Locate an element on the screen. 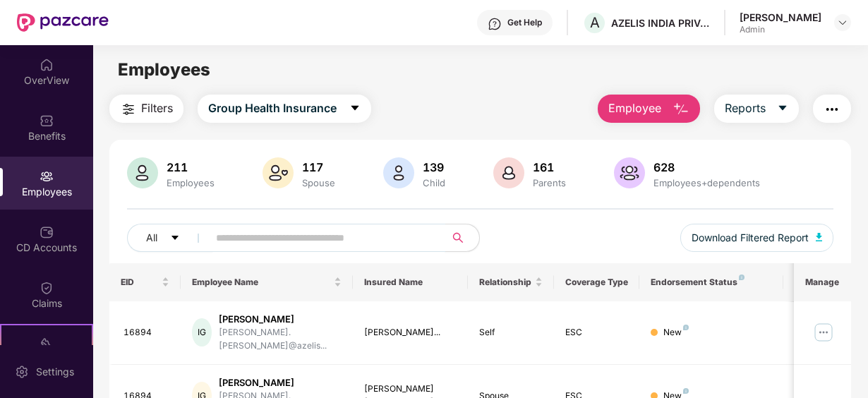 This screenshot has width=868, height=398. img: svg+xml;base64,PHN2ZyBpZD0iQ2xhaW0iIHhtbG5zPSJodHRwOi8vd3d3LnczLm9yZy8yMDAwL3N2ZyIgd2lkdGg9IjIwIi... is located at coordinates (47, 288).